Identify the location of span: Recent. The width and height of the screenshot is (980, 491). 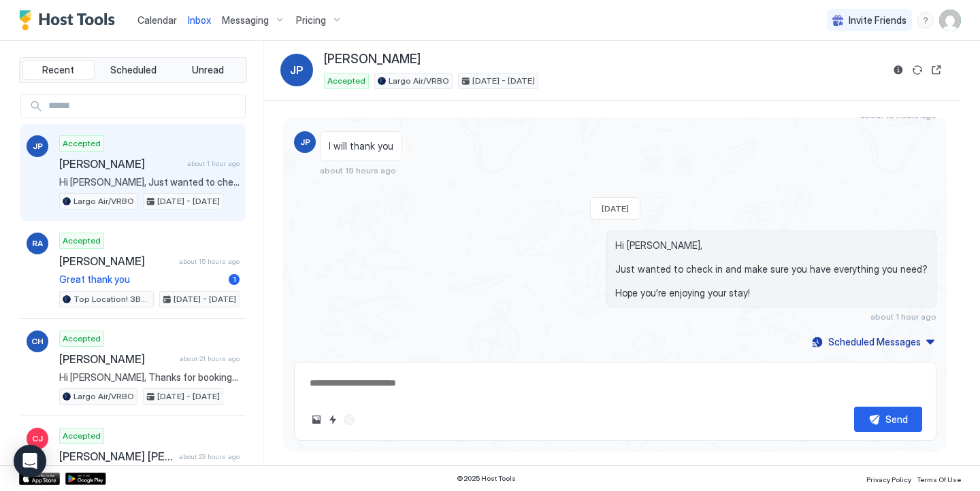
(58, 70).